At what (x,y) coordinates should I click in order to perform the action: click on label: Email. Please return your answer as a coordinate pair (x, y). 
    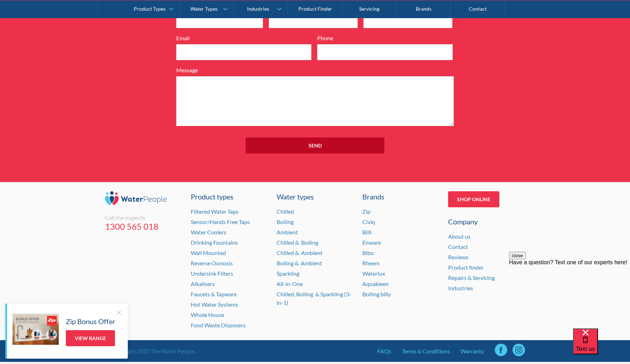
    Looking at the image, I should click on (244, 38).